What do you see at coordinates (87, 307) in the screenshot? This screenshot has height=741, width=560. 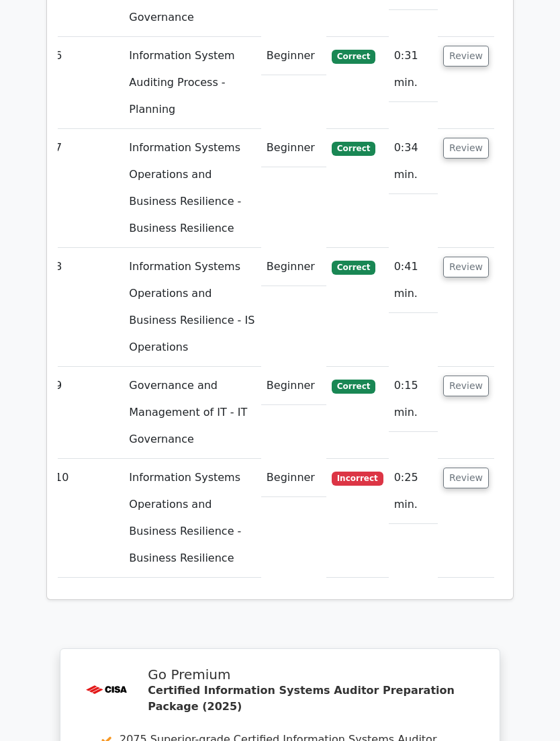 I see `td: 8` at bounding box center [87, 307].